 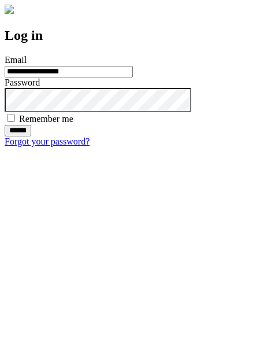 What do you see at coordinates (9, 9) in the screenshot?
I see `img: logo-4e3dc11c47720685a147b03b5a06dd966a58ff35d612b21f08c02c0306f2b779.png` at bounding box center [9, 9].